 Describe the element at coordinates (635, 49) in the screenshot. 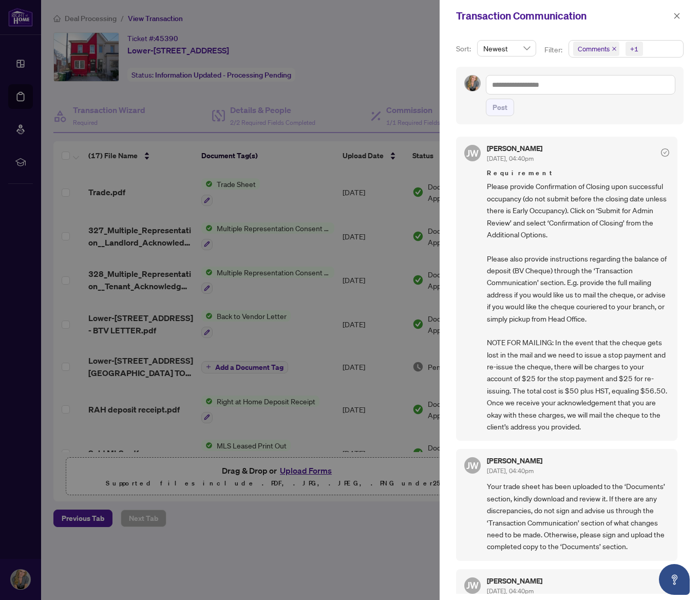

I see `div: +1` at that location.